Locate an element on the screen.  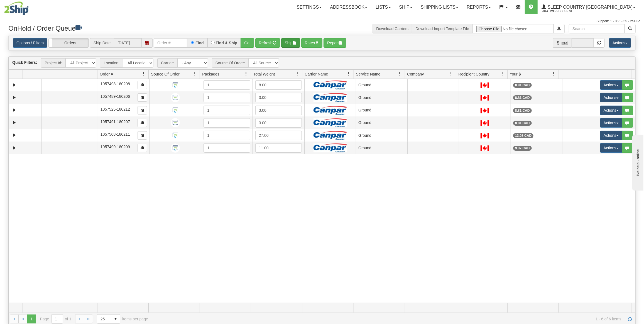
span: Your $ is located at coordinates (516, 74).